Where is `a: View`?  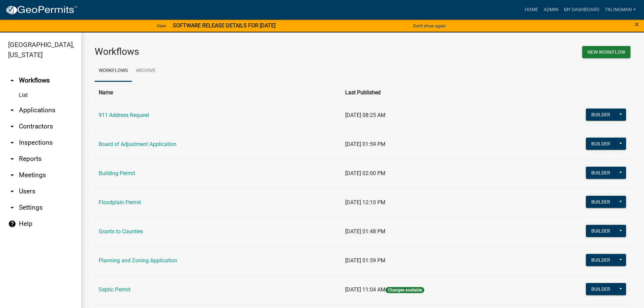
a: View is located at coordinates (161, 26).